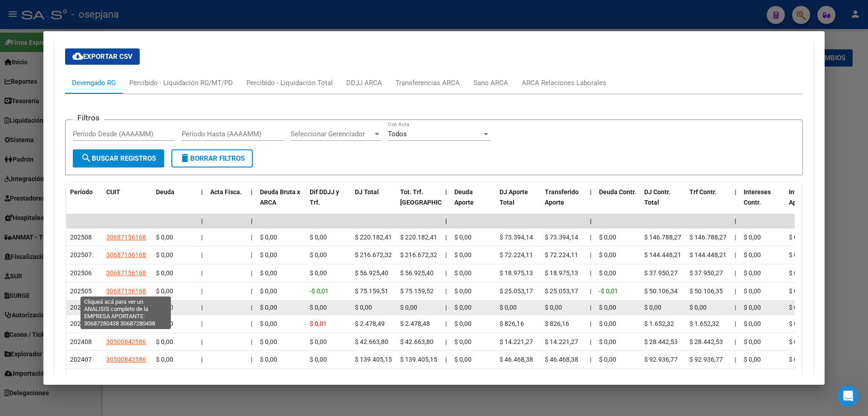 This screenshot has width=868, height=416. I want to click on datatable-header-cell: Deuda Aporte, so click(473, 202).